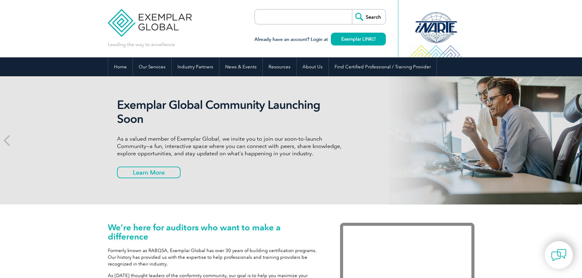  I want to click on h1: We’re here for auditors who want to make a difference, so click(215, 232).